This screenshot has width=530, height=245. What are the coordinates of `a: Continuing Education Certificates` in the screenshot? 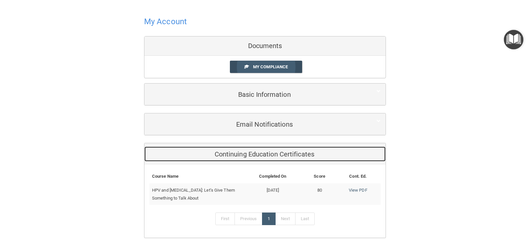 It's located at (265, 154).